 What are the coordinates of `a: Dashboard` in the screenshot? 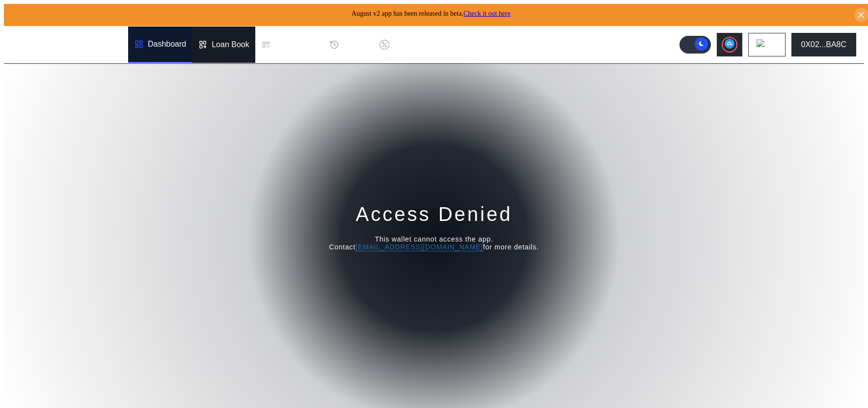 It's located at (160, 44).